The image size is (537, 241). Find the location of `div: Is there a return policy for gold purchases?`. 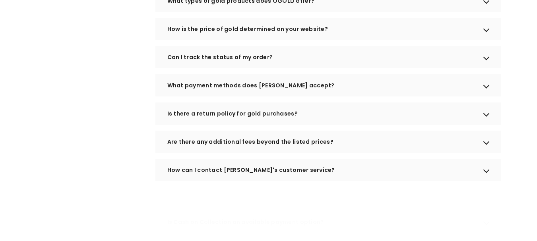

div: Is there a return policy for gold purchases? is located at coordinates (328, 114).